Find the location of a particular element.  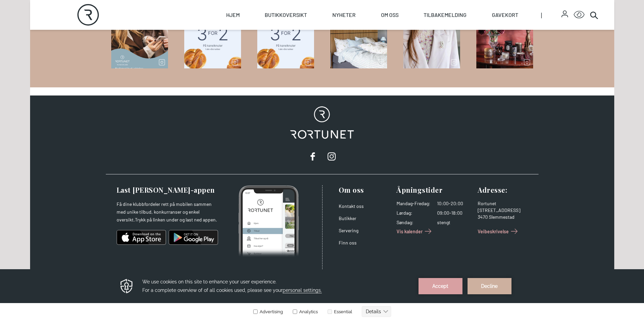

dd: 09:00-18:00 is located at coordinates (455, 213).